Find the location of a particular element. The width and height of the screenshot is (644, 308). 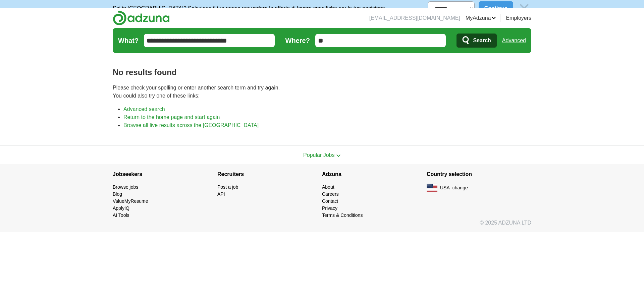

span: Search is located at coordinates (481, 40).